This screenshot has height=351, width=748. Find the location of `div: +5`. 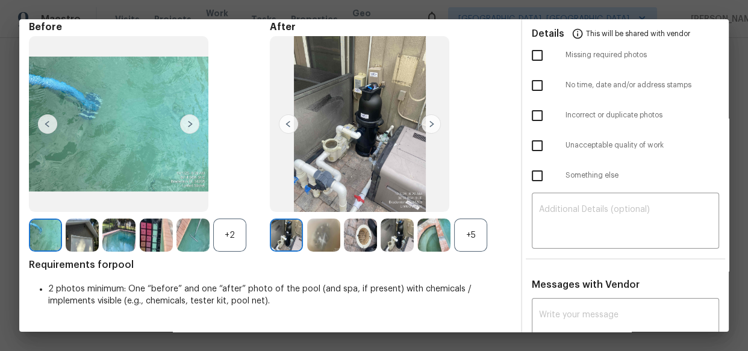

div: +5 is located at coordinates (470, 235).